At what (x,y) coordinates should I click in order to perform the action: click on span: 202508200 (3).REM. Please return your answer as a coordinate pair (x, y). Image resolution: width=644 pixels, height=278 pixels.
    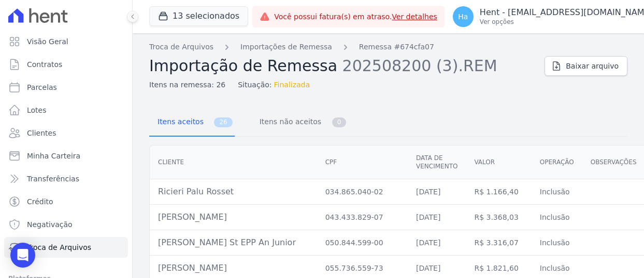
    Looking at the image, I should click on (420, 65).